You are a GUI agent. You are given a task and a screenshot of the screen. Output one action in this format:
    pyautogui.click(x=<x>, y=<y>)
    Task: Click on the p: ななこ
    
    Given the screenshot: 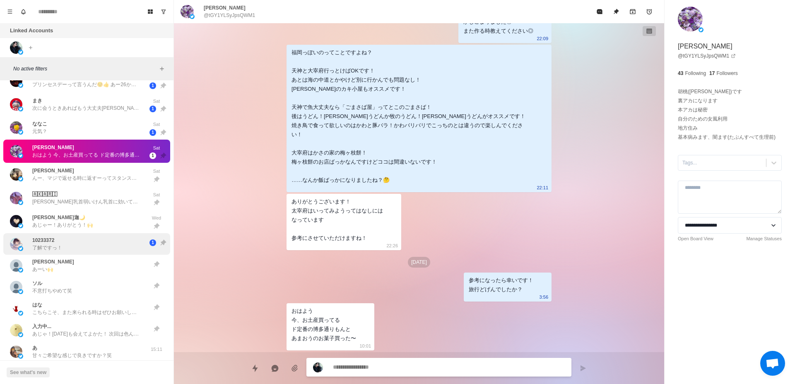 What is the action you would take?
    pyautogui.click(x=40, y=124)
    